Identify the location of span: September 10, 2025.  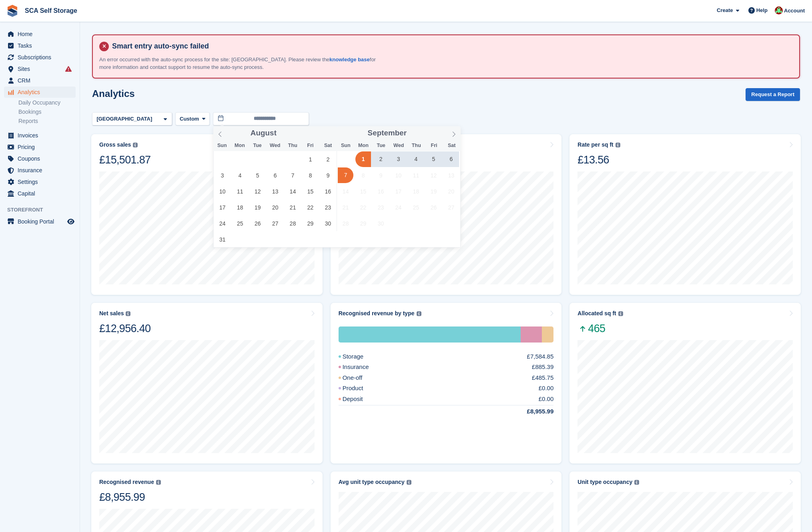
(398, 175).